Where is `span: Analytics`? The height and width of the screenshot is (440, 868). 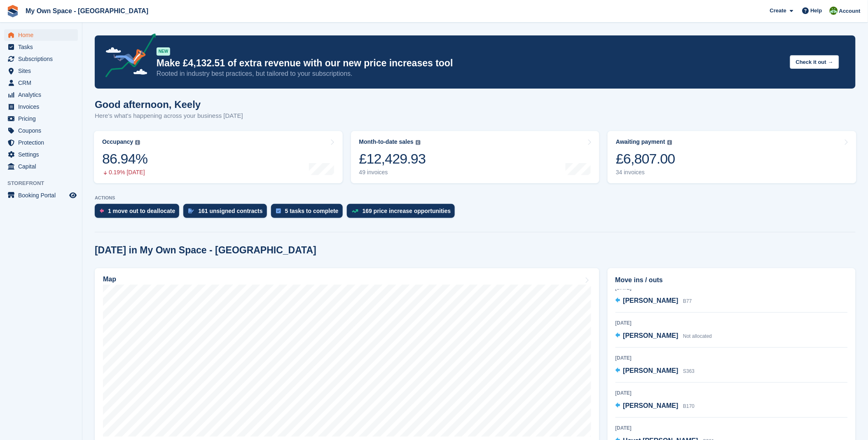
span: Analytics is located at coordinates (43, 94).